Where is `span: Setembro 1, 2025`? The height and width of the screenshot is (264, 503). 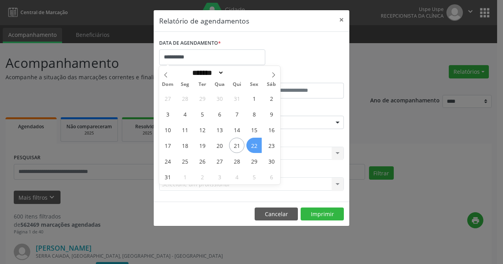 span: Setembro 1, 2025 is located at coordinates (185, 177).